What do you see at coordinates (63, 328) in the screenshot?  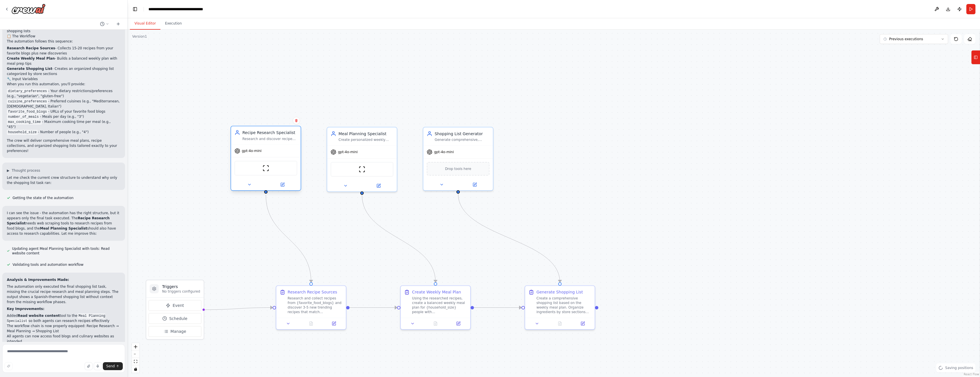 I see `li: The workflow chain is now properly equipped: Recipe Research → Meal Planning → Shopping List` at bounding box center [63, 328].